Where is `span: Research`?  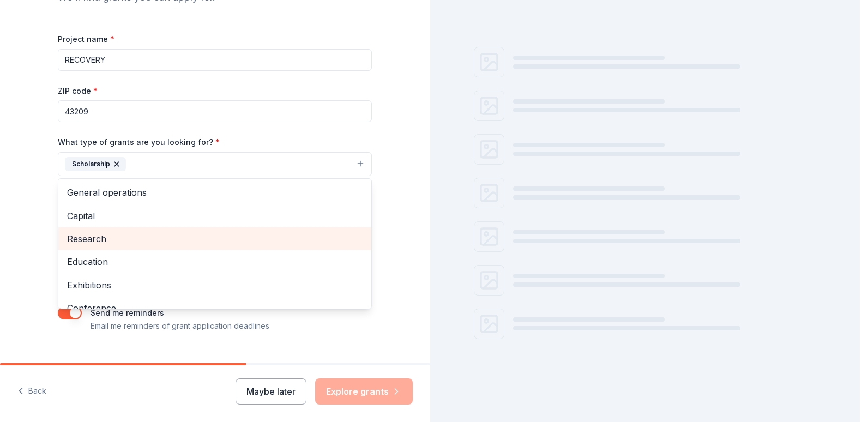
span: Research is located at coordinates (215, 239).